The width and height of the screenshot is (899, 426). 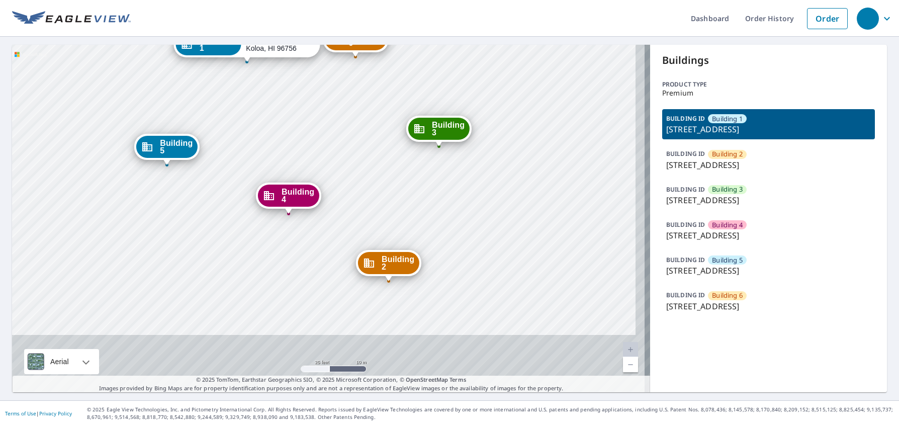 What do you see at coordinates (389, 266) in the screenshot?
I see `div: Dropped pin, building Building 2, Commercial property, 2373 Ho'ohu Road Koloa, HI 96756` at bounding box center [389, 266].